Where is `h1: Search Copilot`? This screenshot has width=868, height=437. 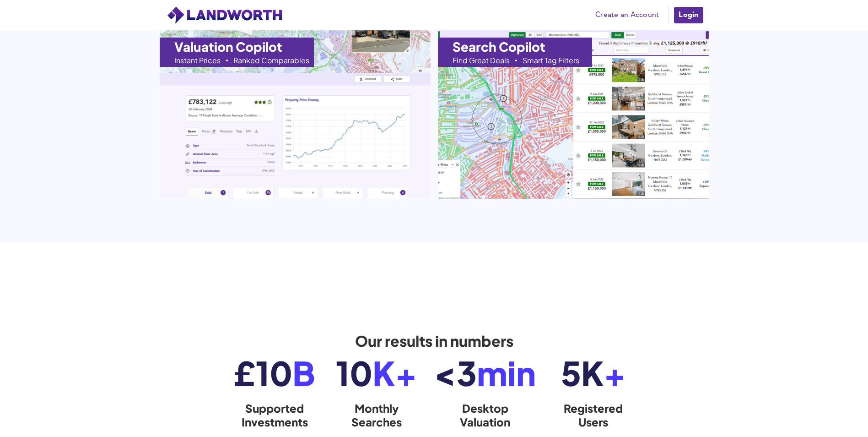
h1: Search Copilot is located at coordinates (498, 47).